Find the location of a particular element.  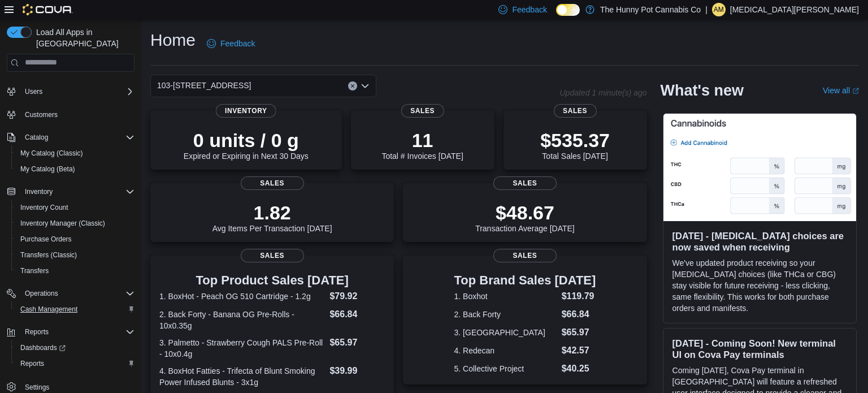

button: Users is located at coordinates (70, 91).